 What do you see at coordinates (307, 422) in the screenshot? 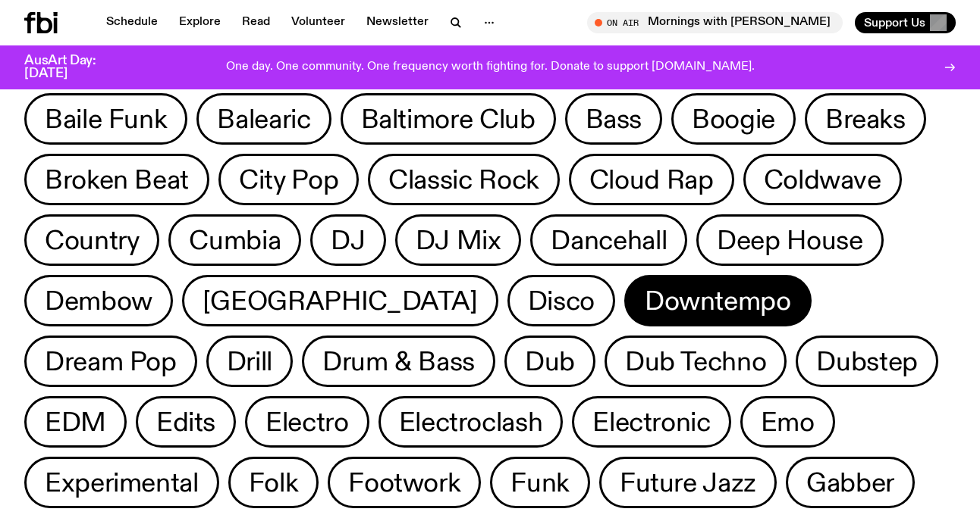
I see `span: Electro` at bounding box center [307, 422].